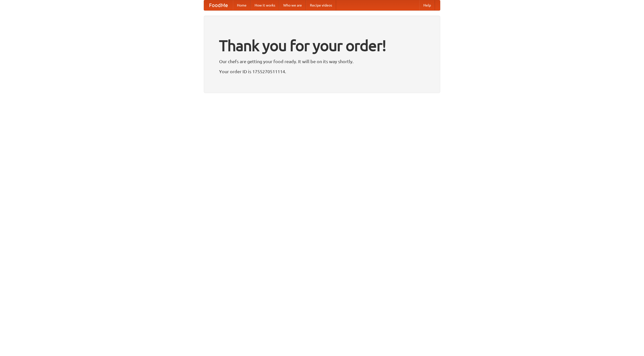 This screenshot has width=644, height=356. Describe the element at coordinates (322, 71) in the screenshot. I see `p: Your order ID is 1755270511114.` at that location.